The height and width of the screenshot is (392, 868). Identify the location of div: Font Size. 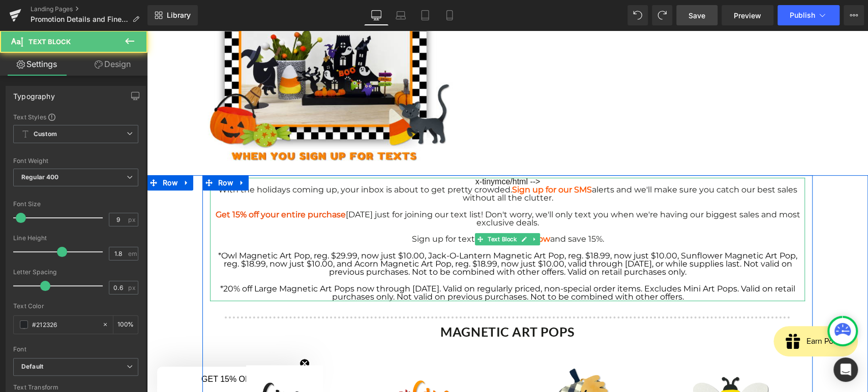
(76, 204).